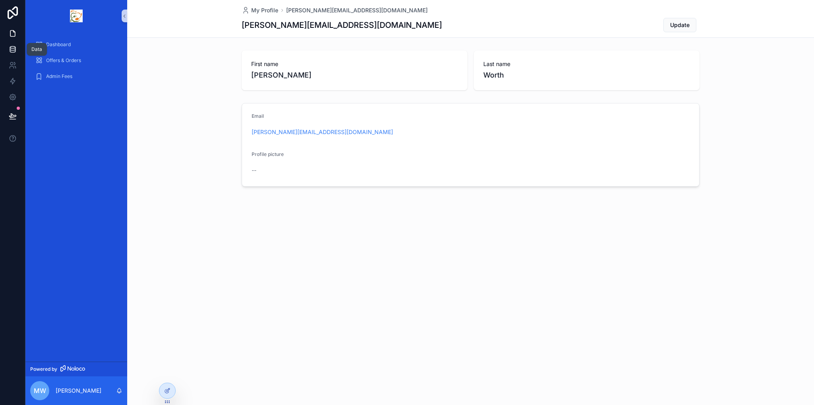 The image size is (814, 405). Describe the element at coordinates (40, 390) in the screenshot. I see `span: MW` at that location.